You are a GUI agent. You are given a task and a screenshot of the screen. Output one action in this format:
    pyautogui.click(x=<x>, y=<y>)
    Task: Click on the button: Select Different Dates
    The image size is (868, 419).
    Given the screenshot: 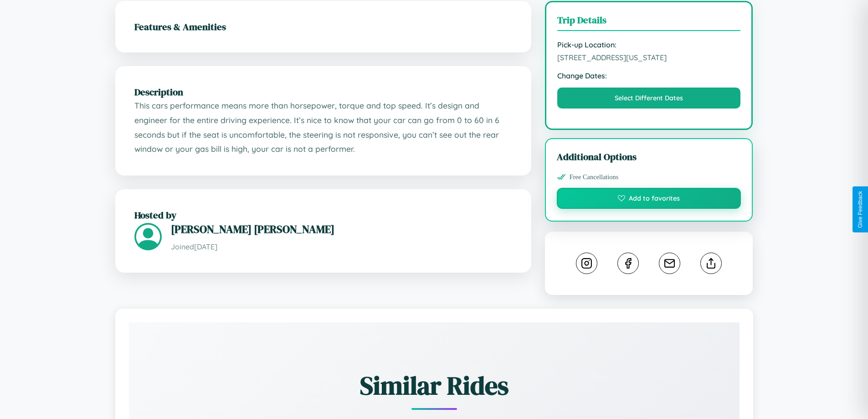 What is the action you would take?
    pyautogui.click(x=649, y=98)
    